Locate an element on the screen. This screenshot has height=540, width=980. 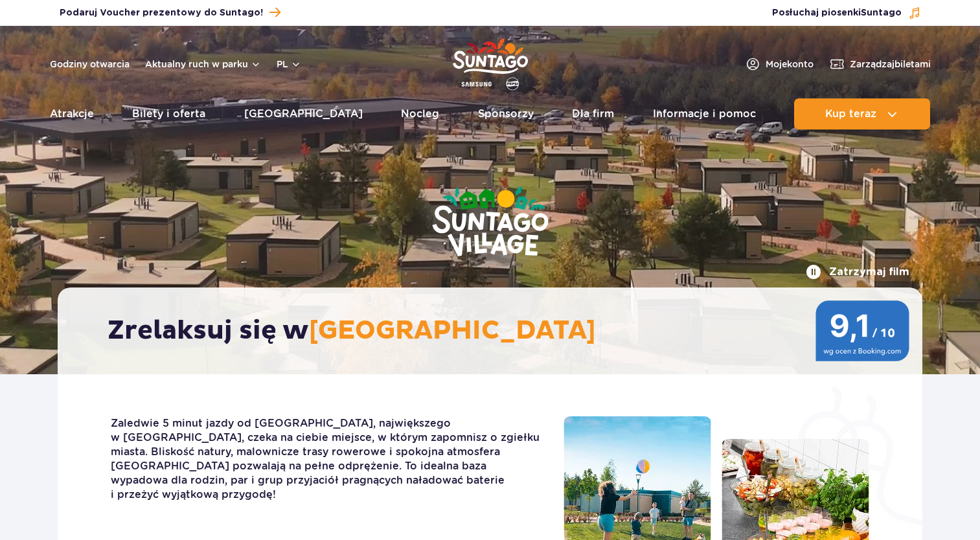
img: 9,1/10 wg ocen z Booking.com is located at coordinates (862, 331).